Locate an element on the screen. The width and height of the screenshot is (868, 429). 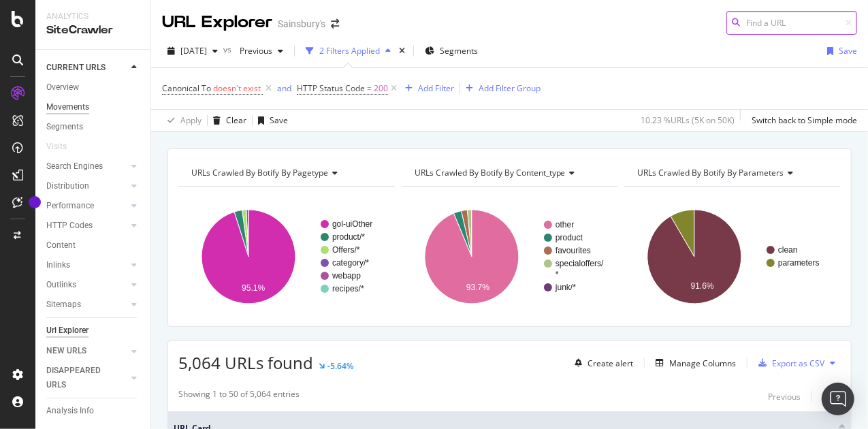
div: Search Engines is located at coordinates (74, 167).